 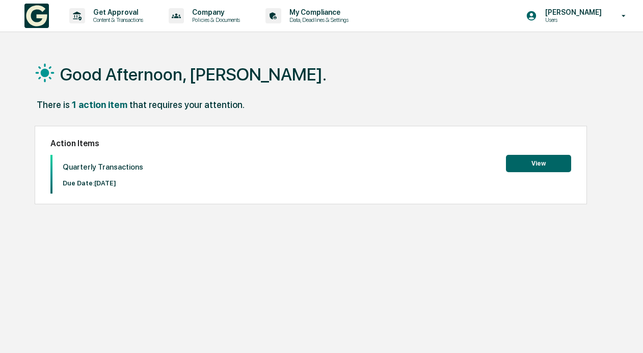 What do you see at coordinates (37, 16) in the screenshot?
I see `img: logo` at bounding box center [37, 16].